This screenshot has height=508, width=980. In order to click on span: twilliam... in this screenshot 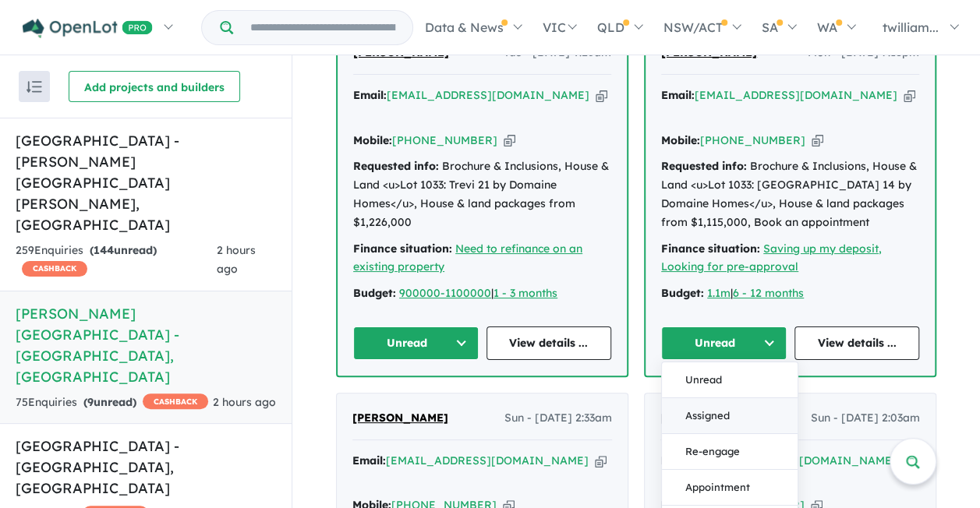, I will do `click(911, 27)`.